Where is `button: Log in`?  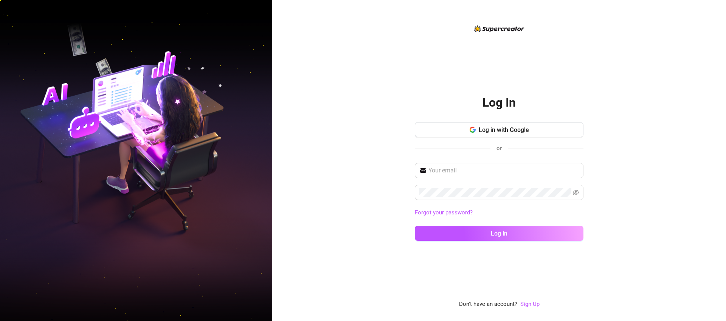 button: Log in is located at coordinates (499, 233).